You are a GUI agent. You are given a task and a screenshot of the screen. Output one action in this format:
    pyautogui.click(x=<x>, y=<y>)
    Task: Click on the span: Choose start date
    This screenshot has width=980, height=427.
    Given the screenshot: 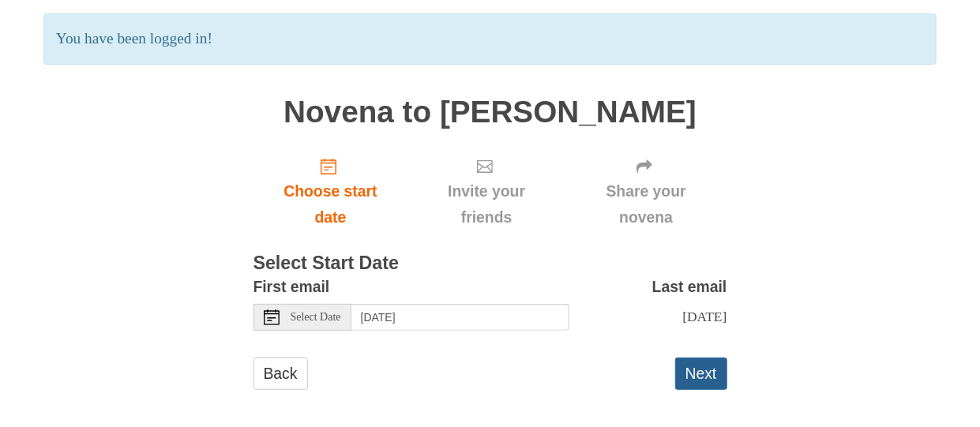 What is the action you would take?
    pyautogui.click(x=331, y=205)
    